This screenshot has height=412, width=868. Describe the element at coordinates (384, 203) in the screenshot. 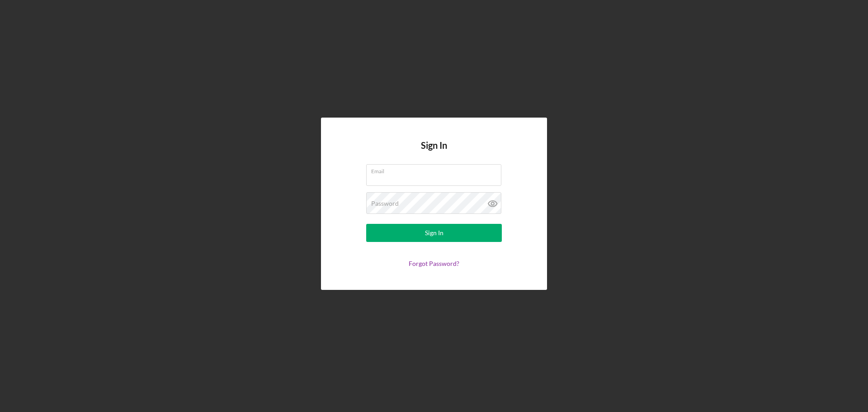

I see `label: Password` at that location.